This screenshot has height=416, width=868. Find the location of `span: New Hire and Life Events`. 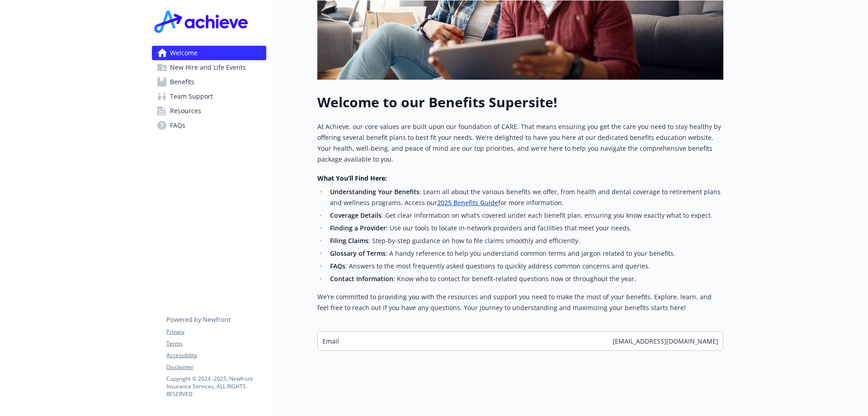

span: New Hire and Life Events is located at coordinates (208, 68).